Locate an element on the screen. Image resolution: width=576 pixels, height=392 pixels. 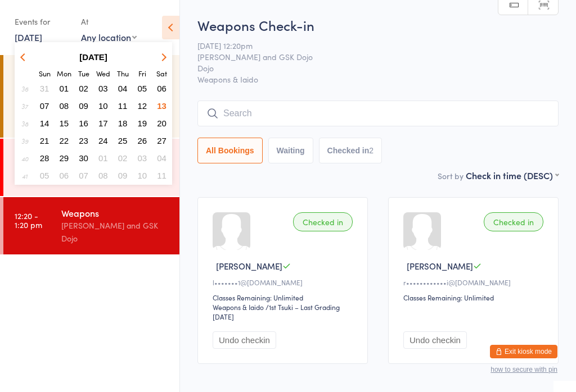
div: Events for is located at coordinates (42, 21).